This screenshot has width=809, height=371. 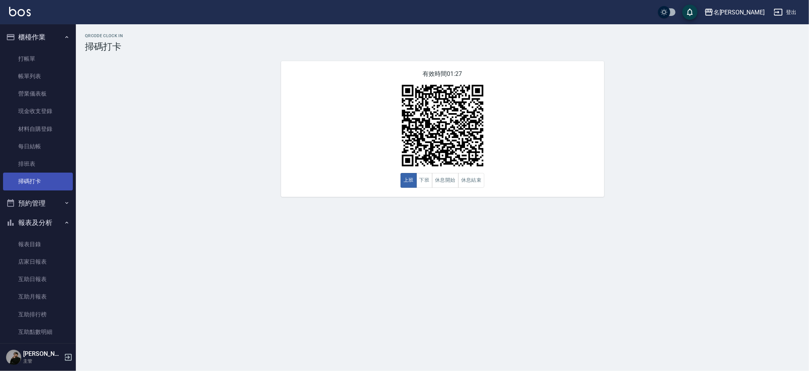 What do you see at coordinates (445, 180) in the screenshot?
I see `button: 休息開始` at bounding box center [445, 180].